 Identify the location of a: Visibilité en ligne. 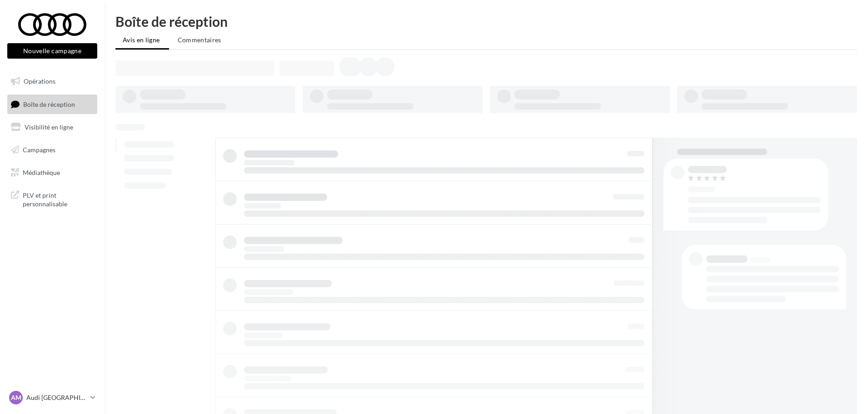
(52, 127).